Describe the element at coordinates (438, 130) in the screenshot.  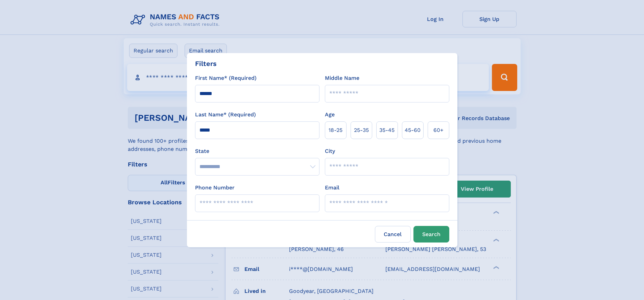
I see `span: 60+` at that location.